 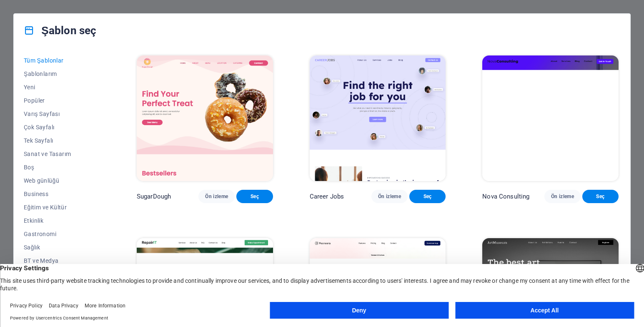 I want to click on img: Nova Consulting, so click(x=550, y=118).